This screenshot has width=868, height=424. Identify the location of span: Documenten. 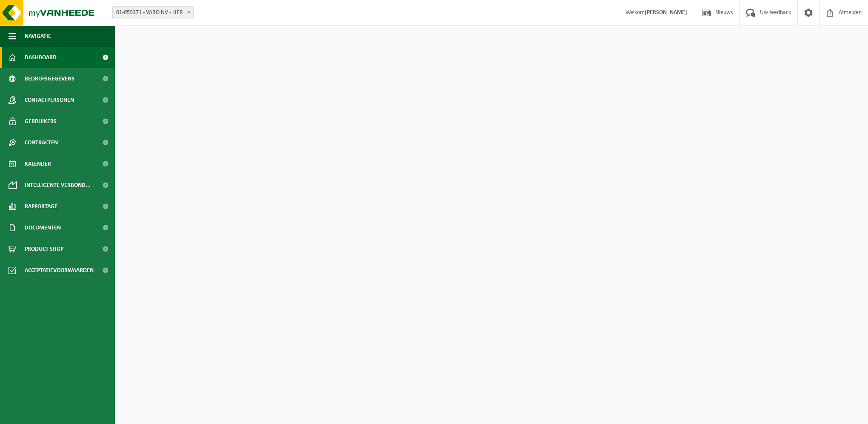
(42, 228).